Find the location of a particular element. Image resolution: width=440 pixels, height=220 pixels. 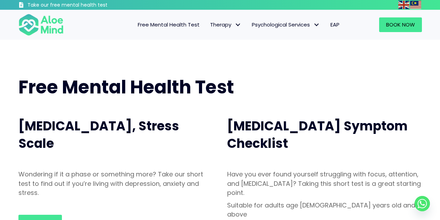

a: Take our free mental health test is located at coordinates (81, 6).